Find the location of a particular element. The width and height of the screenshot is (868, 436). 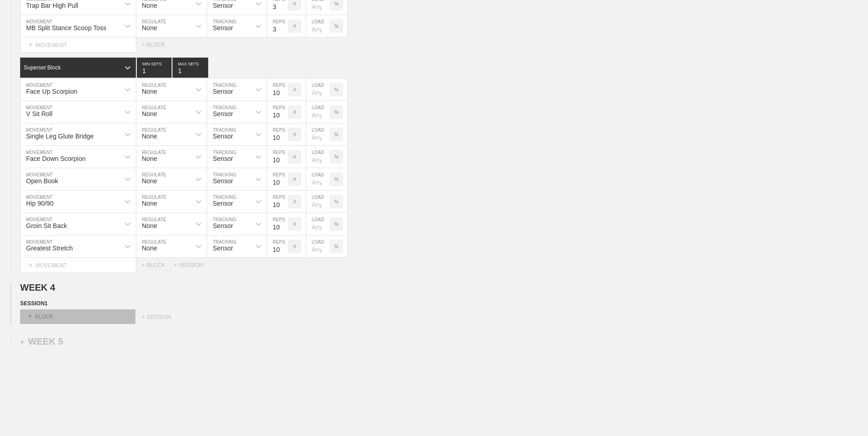

div: Chat Widget is located at coordinates (846, 415).